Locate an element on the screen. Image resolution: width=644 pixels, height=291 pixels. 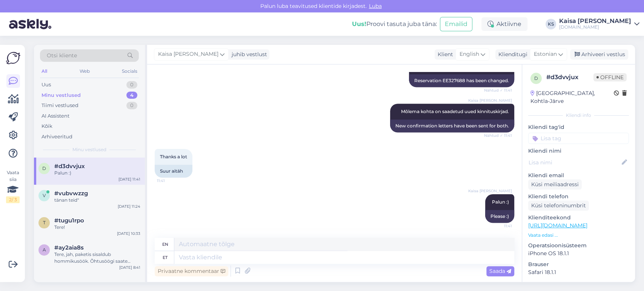
div: Küsi telefoninumbrit is located at coordinates (558, 205).